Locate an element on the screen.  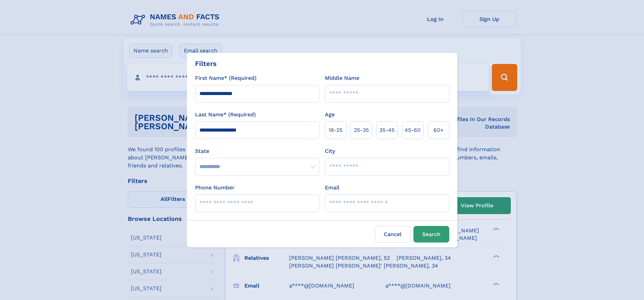
span: 25‑35 is located at coordinates (362, 130).